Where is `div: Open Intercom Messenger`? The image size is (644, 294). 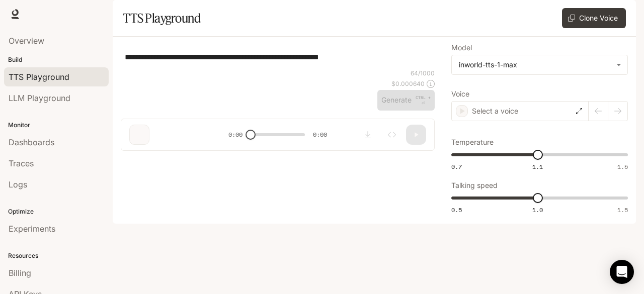
div: Open Intercom Messenger is located at coordinates (622, 272).